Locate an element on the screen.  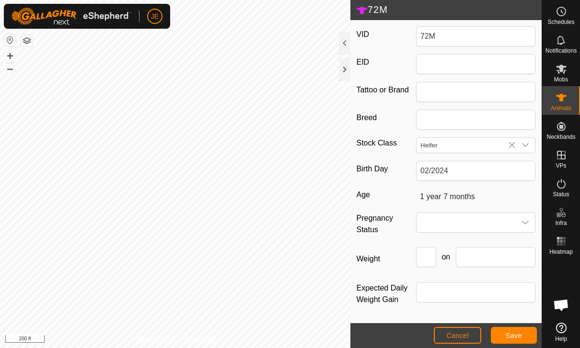
a: Contact Us is located at coordinates (198, 340).